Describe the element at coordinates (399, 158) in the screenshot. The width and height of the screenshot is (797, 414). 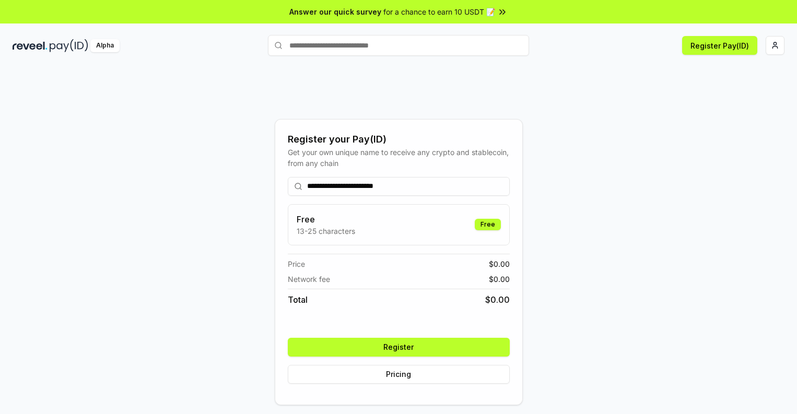
I see `div: Get your own unique name to receive any crypto and stablecoin, from any chain` at that location.